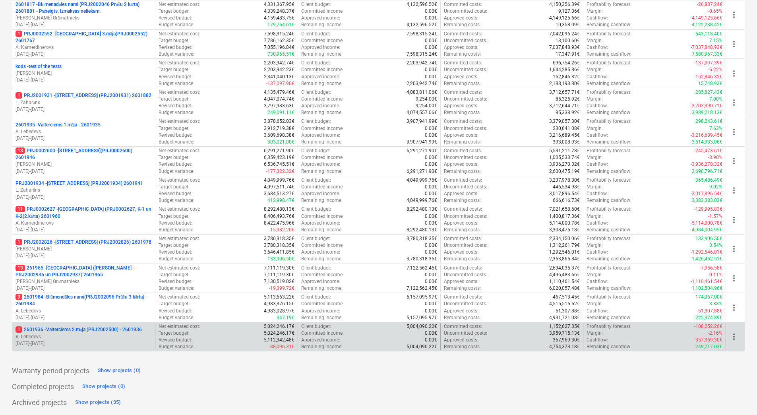 This screenshot has width=757, height=415. Describe the element at coordinates (83, 300) in the screenshot. I see `p: 2601984 - Blūmendāles nami(PRJ2002096 Prūšu 3 kārta) - 2601984` at that location.